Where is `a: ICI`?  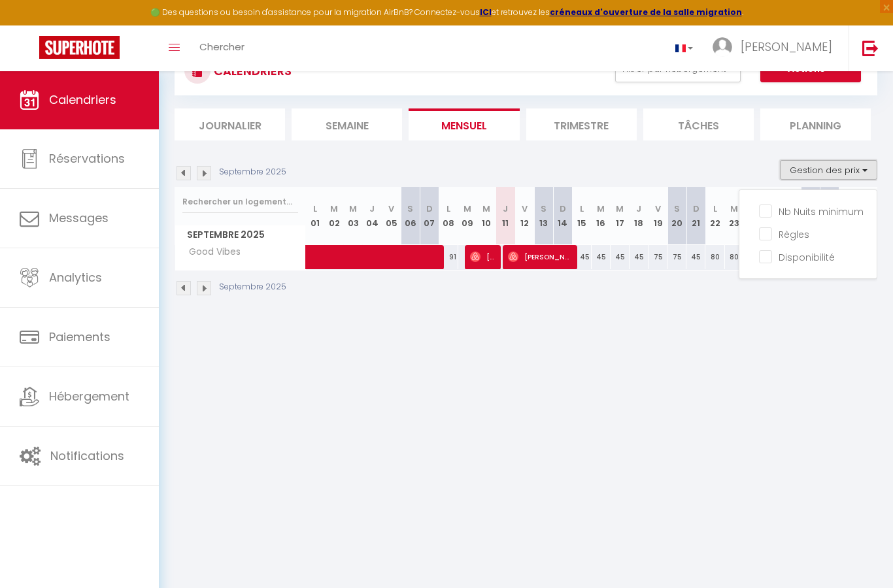 a: ICI is located at coordinates (486, 11).